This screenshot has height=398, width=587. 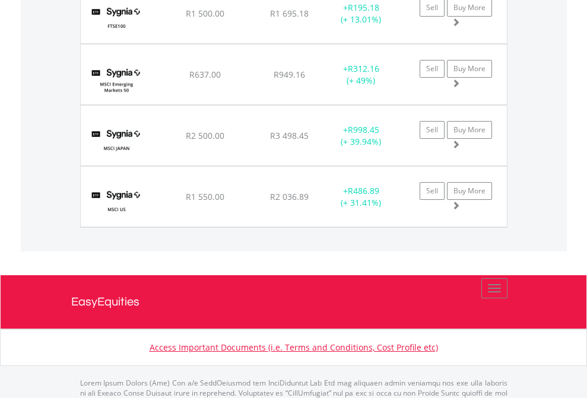 I want to click on span: R195.18, so click(x=363, y=7).